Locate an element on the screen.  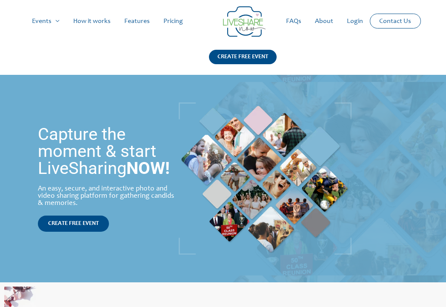
span: CREATE FREE EVENT is located at coordinates (73, 224).